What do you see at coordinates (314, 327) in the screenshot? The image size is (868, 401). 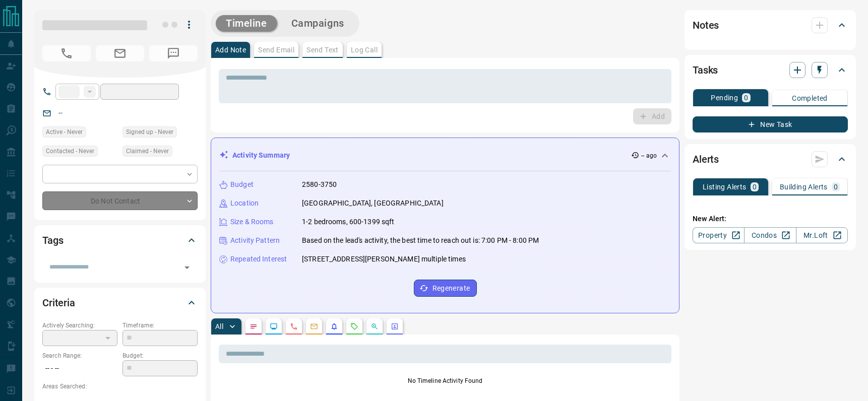 I see `svg: Emails` at bounding box center [314, 327].